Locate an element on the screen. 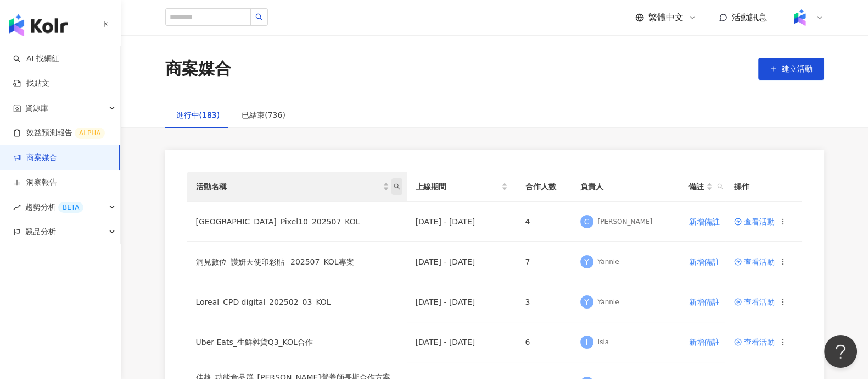 Image resolution: width=868 pixels, height=379 pixels. td: Loreal_CPD digital_202502_03_KOL is located at coordinates (297, 302).